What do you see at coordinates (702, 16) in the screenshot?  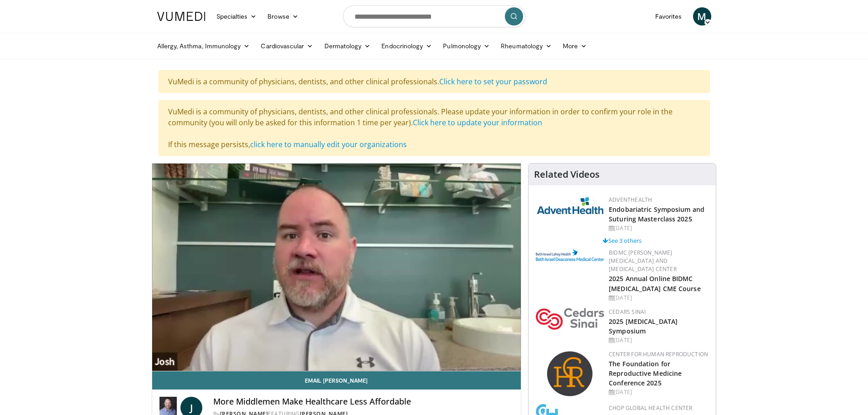 I see `span: M` at bounding box center [702, 16].